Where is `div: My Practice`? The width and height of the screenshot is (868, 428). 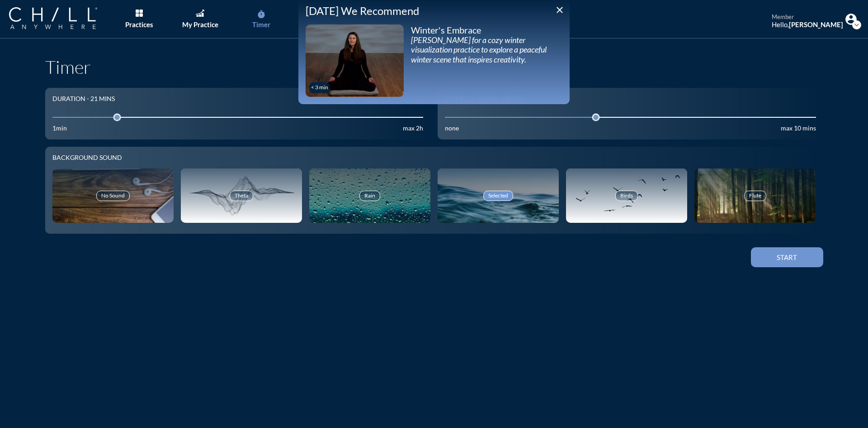 div: My Practice is located at coordinates (200, 24).